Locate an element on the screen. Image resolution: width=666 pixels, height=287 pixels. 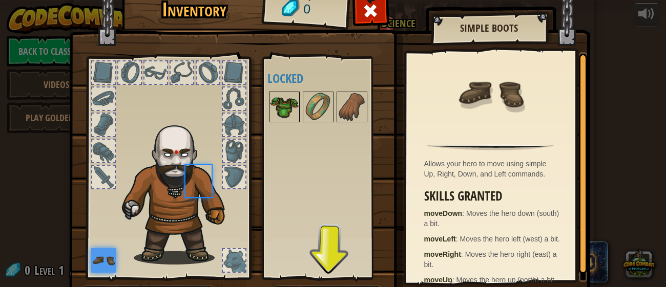
h3: Skills Granted is located at coordinates (493, 196).